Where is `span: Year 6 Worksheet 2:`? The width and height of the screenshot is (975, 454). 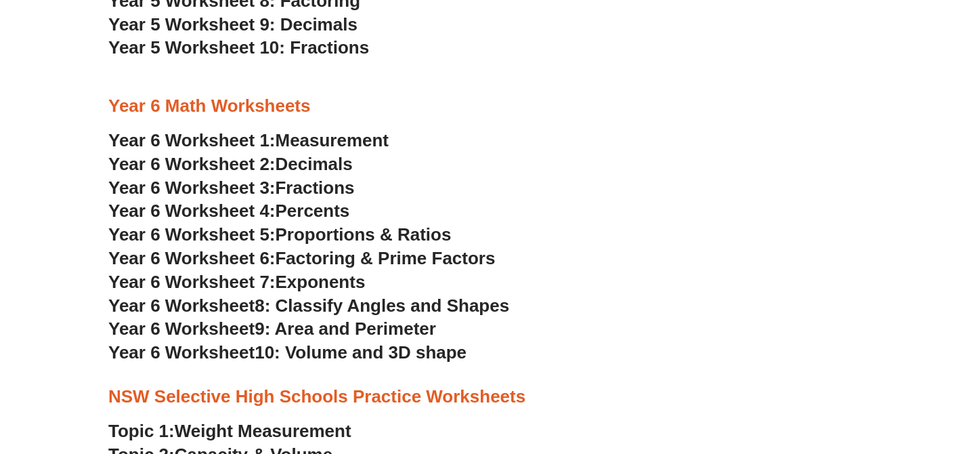 span: Year 6 Worksheet 2: is located at coordinates (192, 164).